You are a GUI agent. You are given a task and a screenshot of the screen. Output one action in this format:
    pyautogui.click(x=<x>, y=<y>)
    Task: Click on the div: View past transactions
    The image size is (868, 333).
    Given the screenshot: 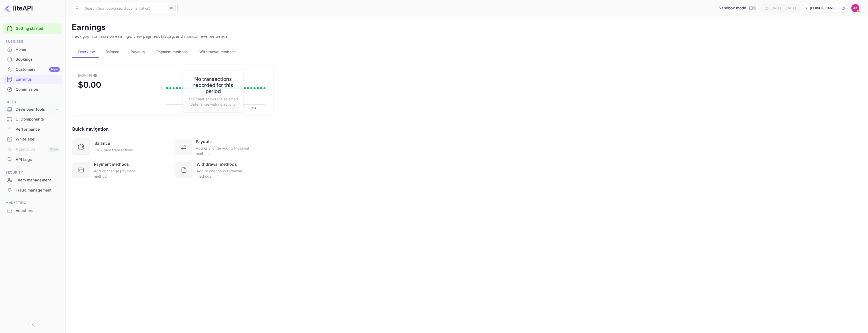 What is the action you would take?
    pyautogui.click(x=114, y=150)
    